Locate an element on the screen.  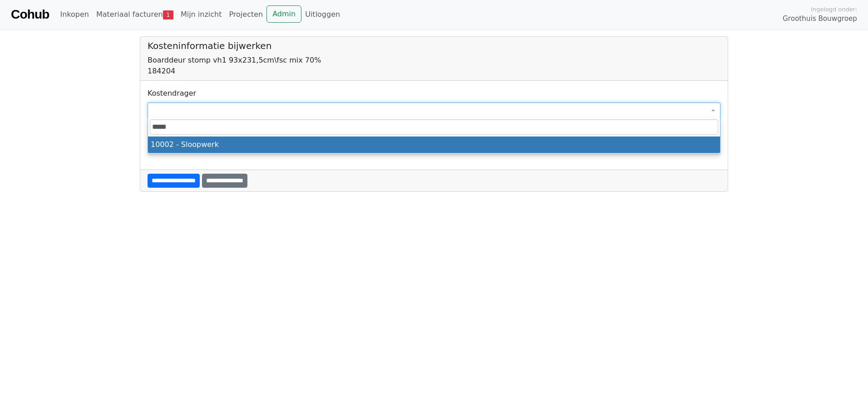
a: Inkopen is located at coordinates (74, 14).